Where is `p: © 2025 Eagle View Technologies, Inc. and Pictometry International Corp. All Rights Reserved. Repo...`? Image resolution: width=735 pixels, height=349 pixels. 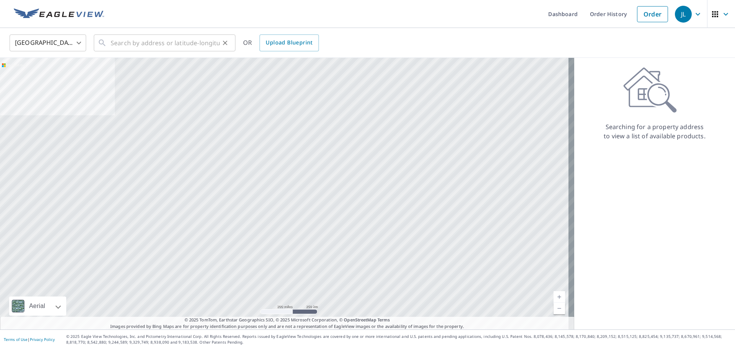
p: © 2025 Eagle View Technologies, Inc. and Pictometry International Corp. All Rights Reserved. Repo... is located at coordinates (398, 339).